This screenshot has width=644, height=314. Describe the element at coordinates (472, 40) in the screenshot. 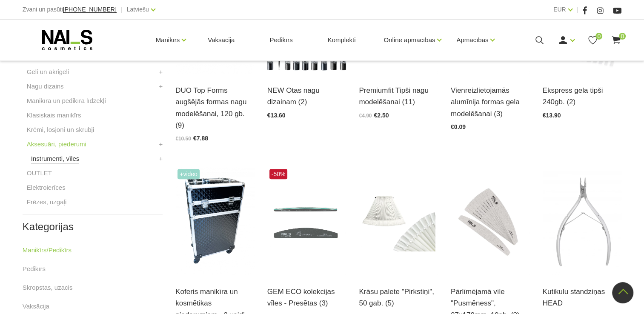

I see `a: Apmācības` at that location.